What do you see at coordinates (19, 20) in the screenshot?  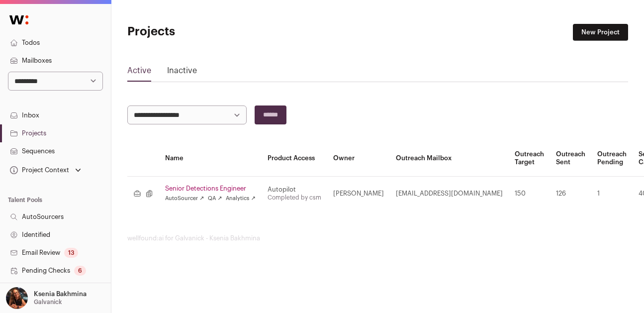 I see `img: Wellfound` at bounding box center [19, 20].